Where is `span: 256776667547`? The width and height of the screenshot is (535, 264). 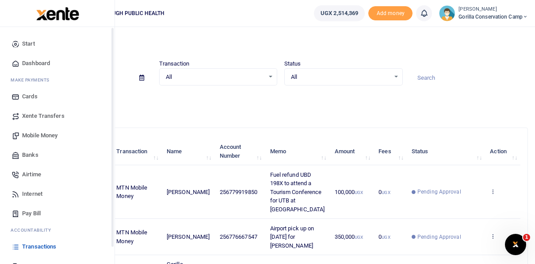 span: 256776667547 is located at coordinates (238, 236).